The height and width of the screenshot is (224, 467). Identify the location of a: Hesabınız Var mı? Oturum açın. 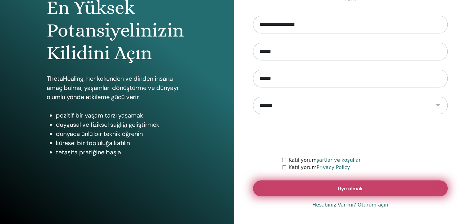
(350, 205).